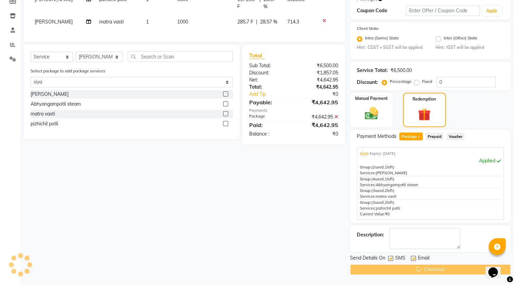 The width and height of the screenshot is (514, 285). Describe the element at coordinates (180, 56) in the screenshot. I see `input: Search or Scan` at that location.